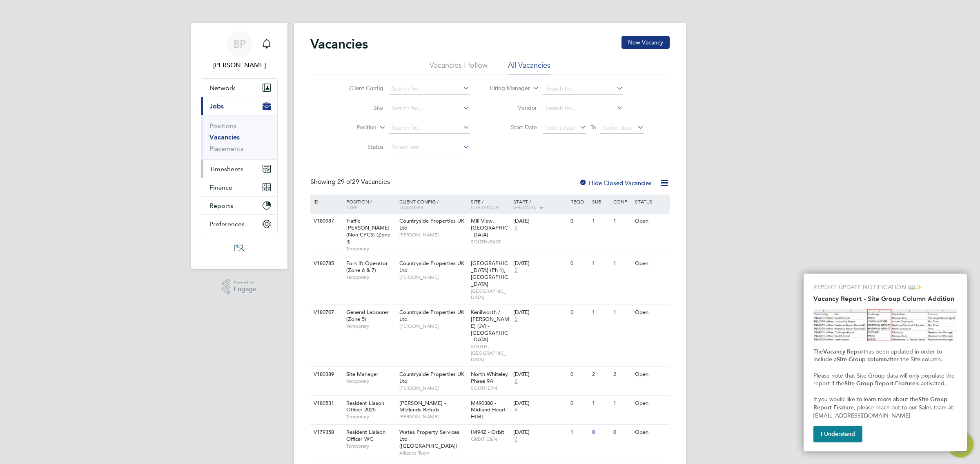 Image resolution: width=980 pixels, height=464 pixels. I want to click on div: ID, so click(326, 201).